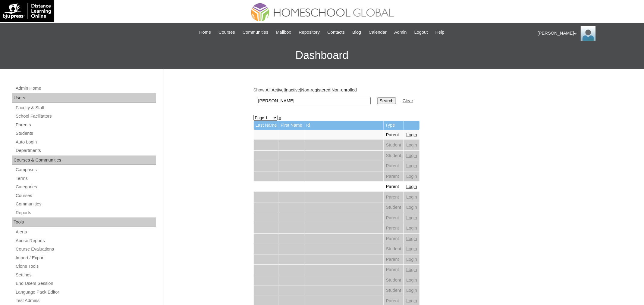 This screenshot has width=644, height=305. What do you see at coordinates (85, 187) in the screenshot?
I see `a: Categories` at bounding box center [85, 187].